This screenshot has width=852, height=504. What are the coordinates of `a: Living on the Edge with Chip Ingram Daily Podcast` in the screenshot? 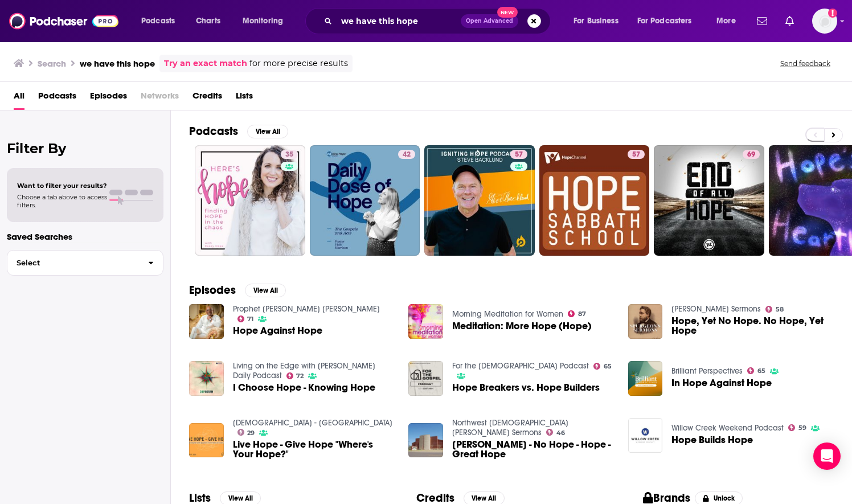 It's located at (304, 370).